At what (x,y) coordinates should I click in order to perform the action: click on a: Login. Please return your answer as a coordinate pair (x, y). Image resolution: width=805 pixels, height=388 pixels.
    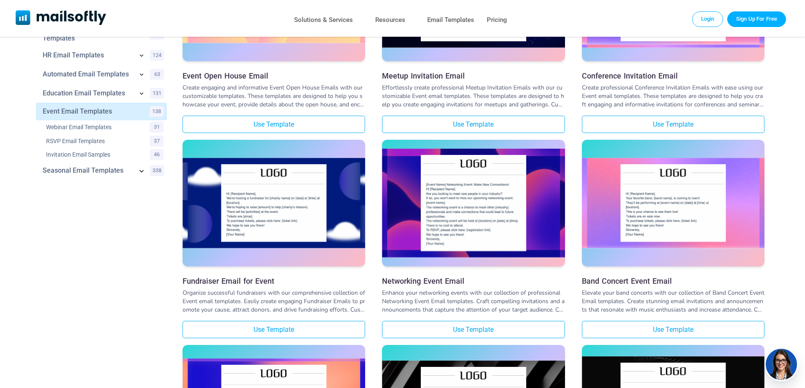
    Looking at the image, I should click on (708, 19).